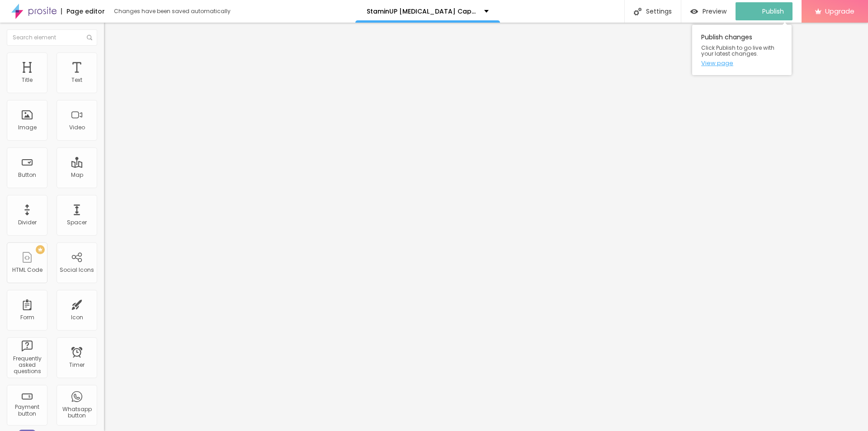 The height and width of the screenshot is (431, 868). I want to click on div: HTML Code, so click(27, 270).